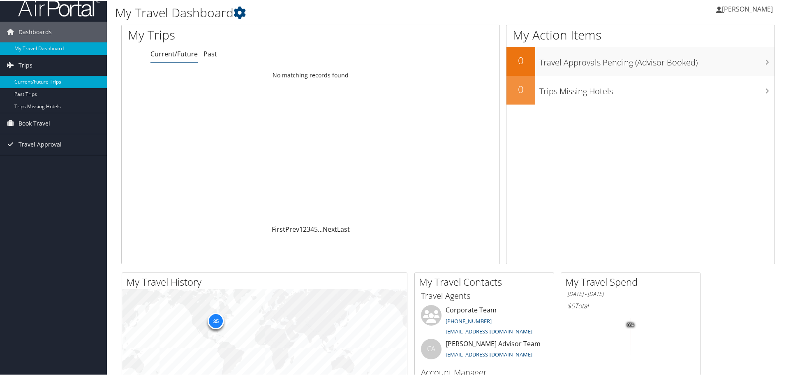 This screenshot has height=375, width=786. Describe the element at coordinates (641, 60) in the screenshot. I see `a: 0Travel Approvals Pending (Advisor Booked)` at that location.